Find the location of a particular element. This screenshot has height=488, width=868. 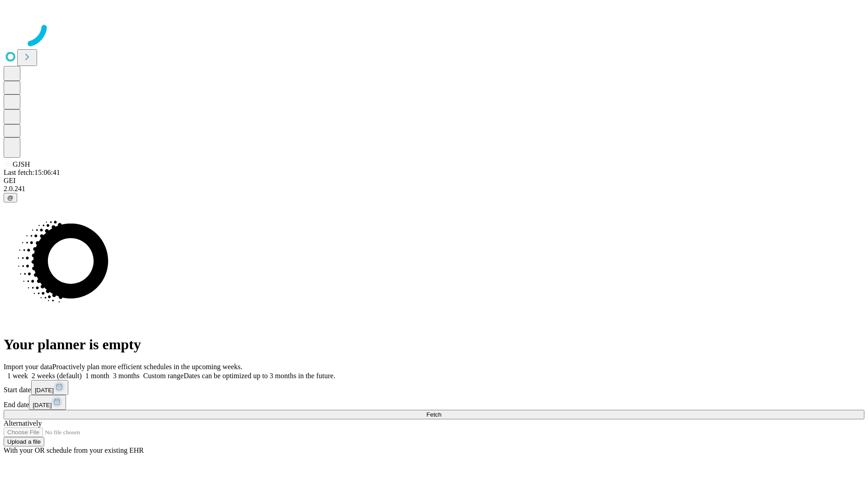

span: 1 week is located at coordinates (18, 376).